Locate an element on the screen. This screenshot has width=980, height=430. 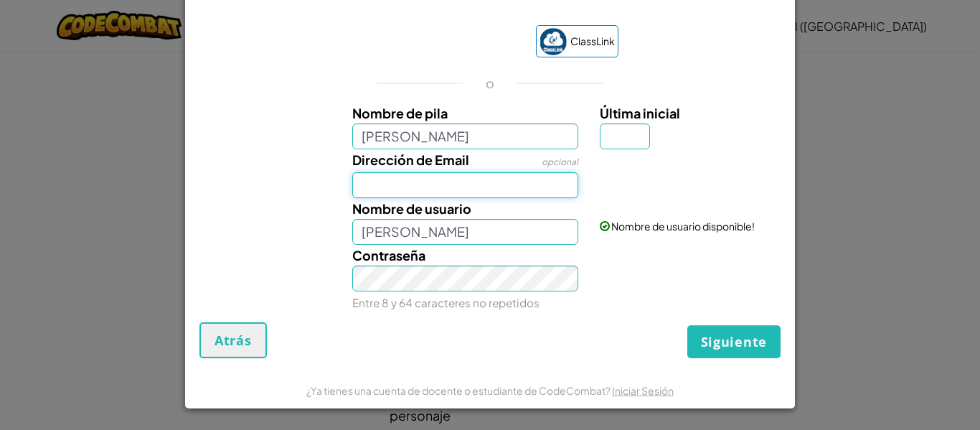
span: Nombre de usuario is located at coordinates (412, 208).